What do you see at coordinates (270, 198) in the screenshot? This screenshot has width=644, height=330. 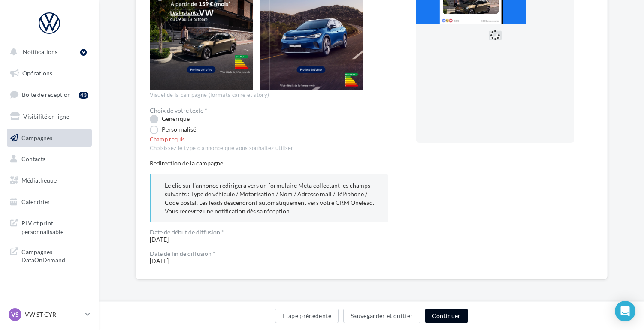 I see `p: Le clic sur l'annonce redirigera vers un formulaire Meta collectant les champs suivants : Type de...` at bounding box center [270, 198].